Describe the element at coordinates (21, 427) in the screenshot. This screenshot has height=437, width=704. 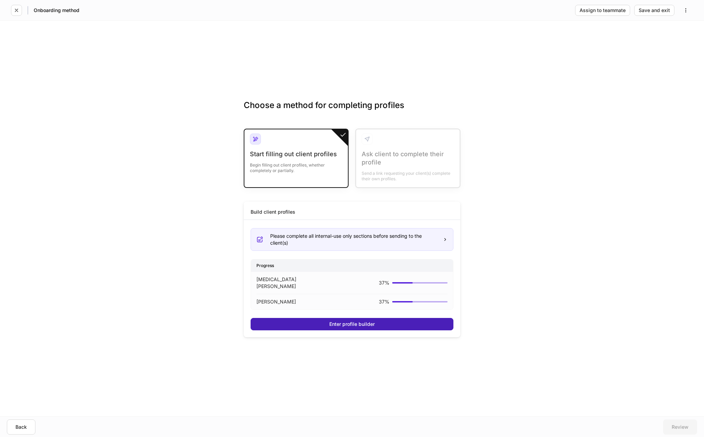
I see `button: Back` at that location.